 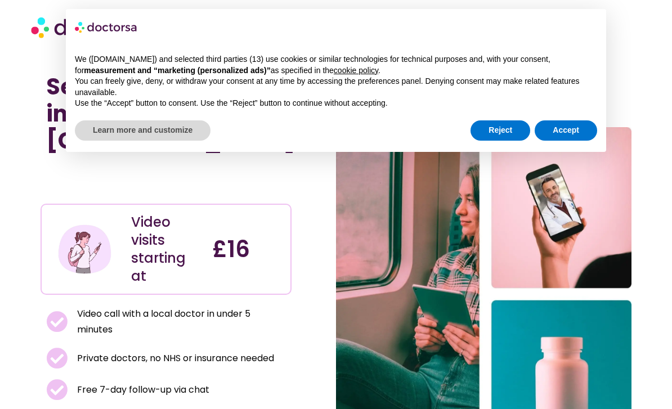 What do you see at coordinates (166, 249) in the screenshot?
I see `div: Video visits starting at` at bounding box center [166, 249].